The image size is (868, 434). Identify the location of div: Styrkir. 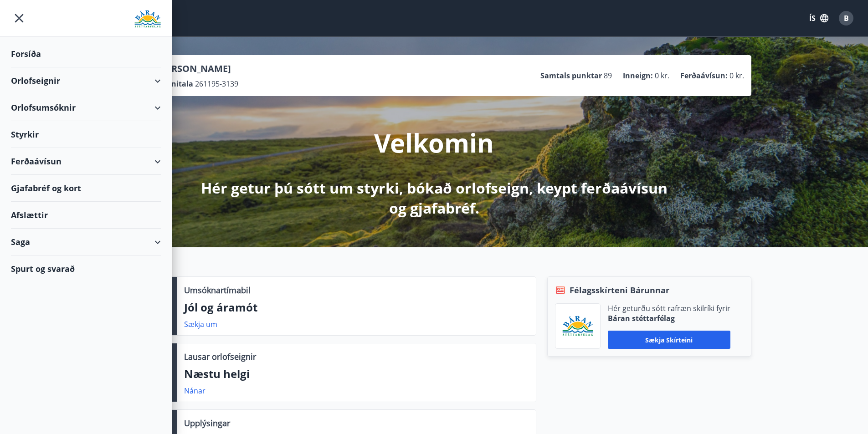
(86, 134).